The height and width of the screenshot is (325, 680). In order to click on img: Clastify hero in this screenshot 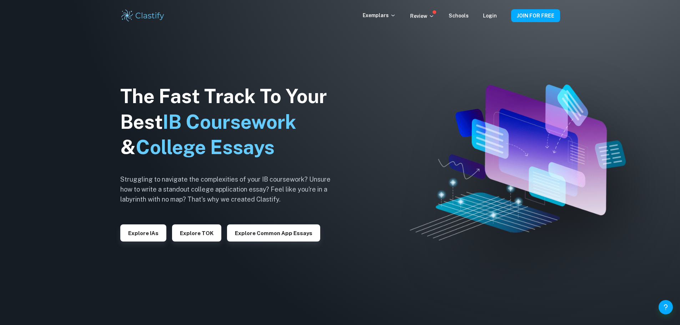, I will do `click(517, 162)`.